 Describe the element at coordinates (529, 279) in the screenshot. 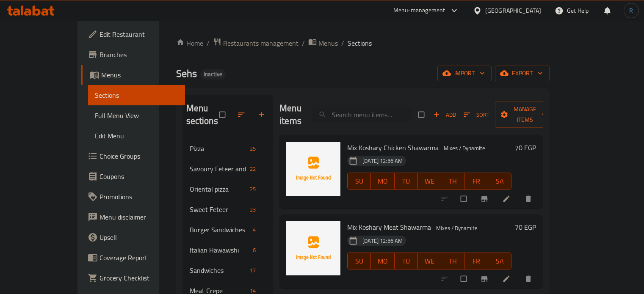

I see `button: delete` at that location.